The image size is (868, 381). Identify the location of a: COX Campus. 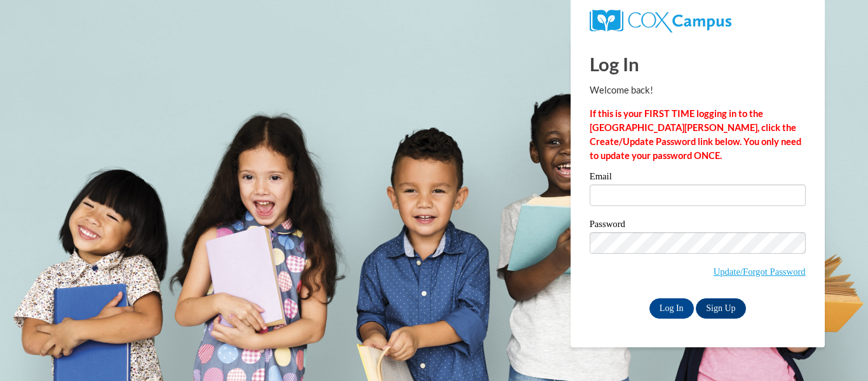
(661, 20).